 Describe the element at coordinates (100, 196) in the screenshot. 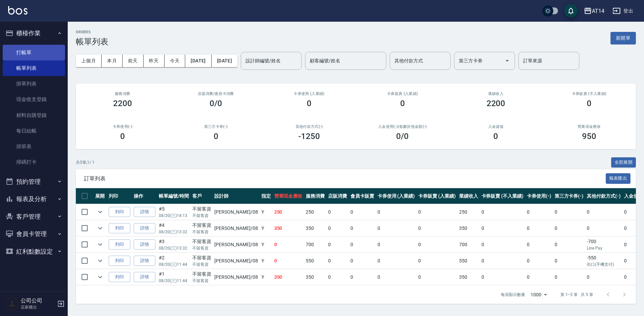

I see `th: 展開` at that location.